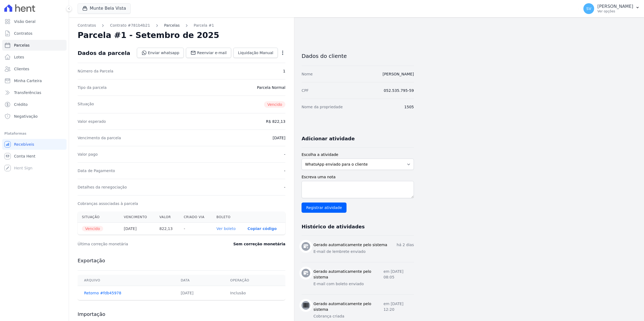 The image size is (644, 321). Describe the element at coordinates (399, 90) in the screenshot. I see `dd: 052.535.795-59` at that location.